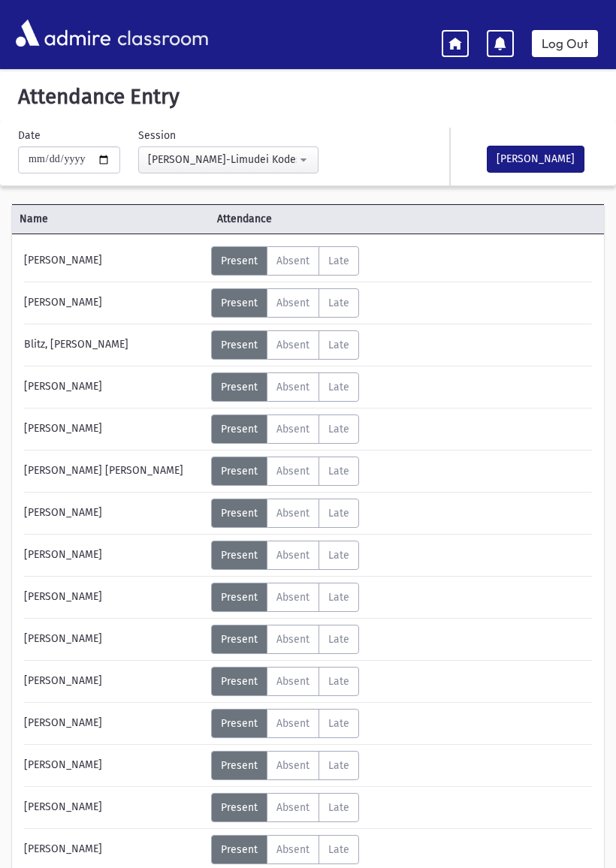  I want to click on h5: Attendance Entry, so click(308, 97).